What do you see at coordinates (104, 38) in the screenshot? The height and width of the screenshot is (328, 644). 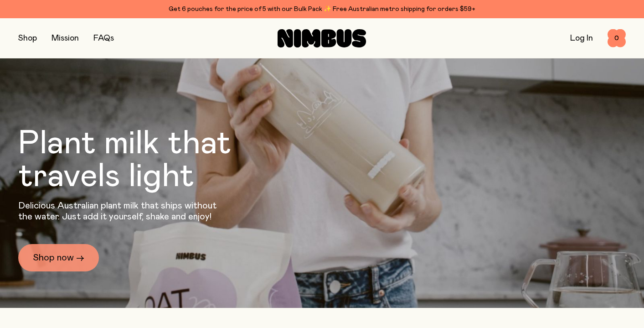 I see `a: FAQs` at bounding box center [104, 38].